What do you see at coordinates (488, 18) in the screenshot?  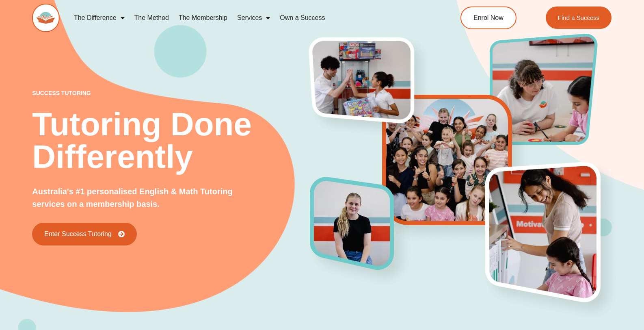 I see `span: Enrol Now` at bounding box center [488, 18].